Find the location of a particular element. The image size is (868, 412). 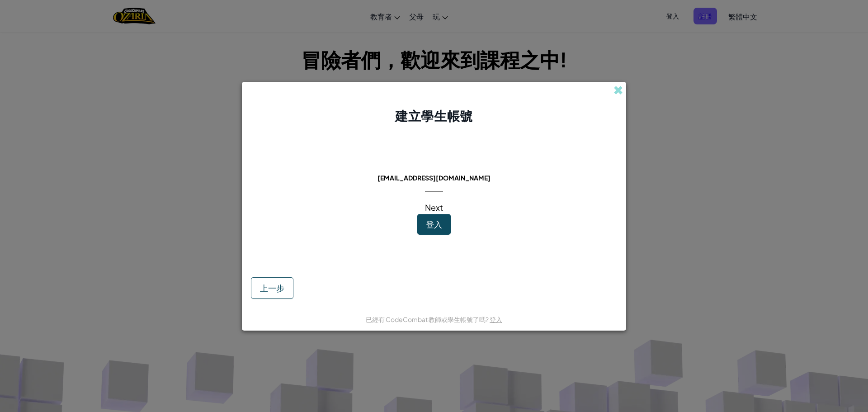

span: Next is located at coordinates (434, 207).